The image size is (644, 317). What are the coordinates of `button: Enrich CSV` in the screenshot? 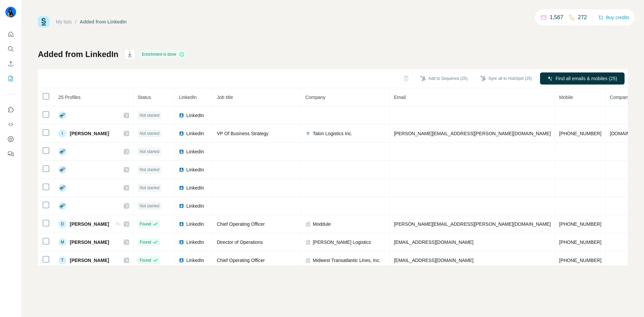 It's located at (11, 63).